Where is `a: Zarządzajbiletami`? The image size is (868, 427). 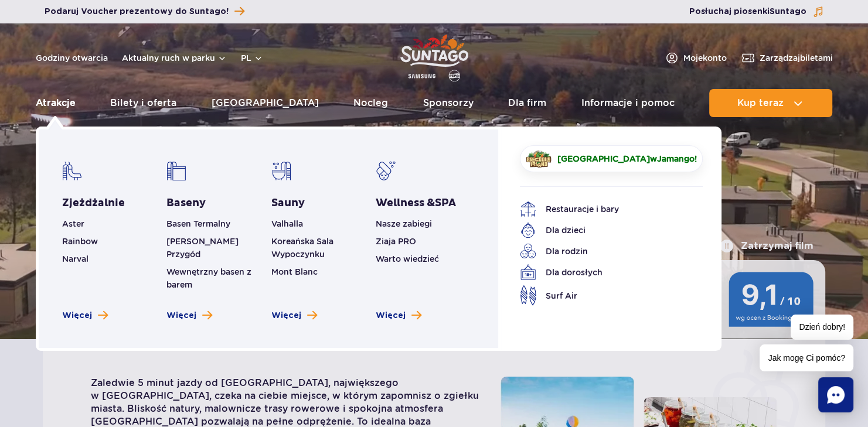
a: Zarządzajbiletami is located at coordinates (786, 58).